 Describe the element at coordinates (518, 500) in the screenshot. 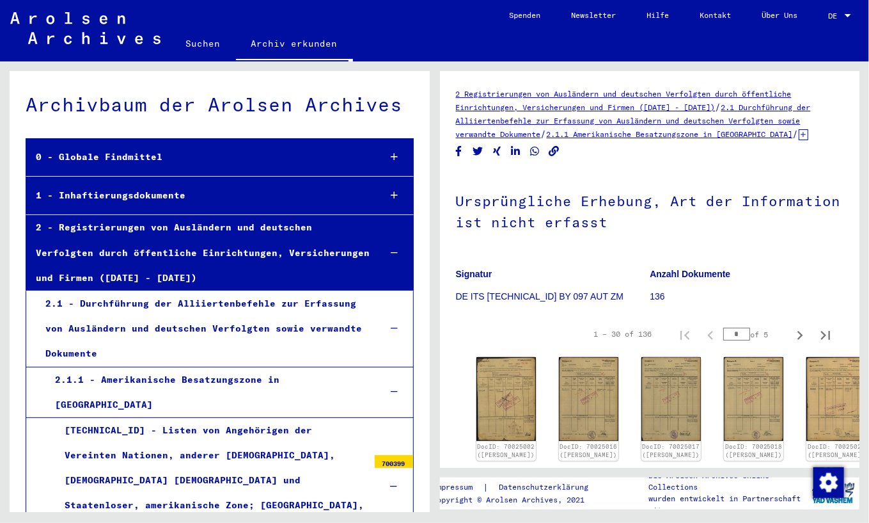

I see `p: Copyright © Arolsen Archives, 2021` at that location.